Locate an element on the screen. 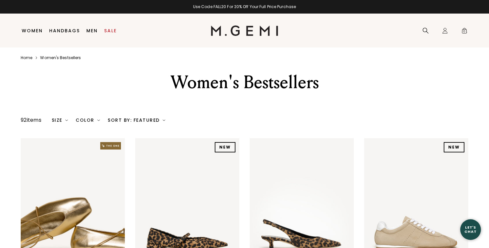 The height and width of the screenshot is (248, 489). a: Women is located at coordinates (32, 31).